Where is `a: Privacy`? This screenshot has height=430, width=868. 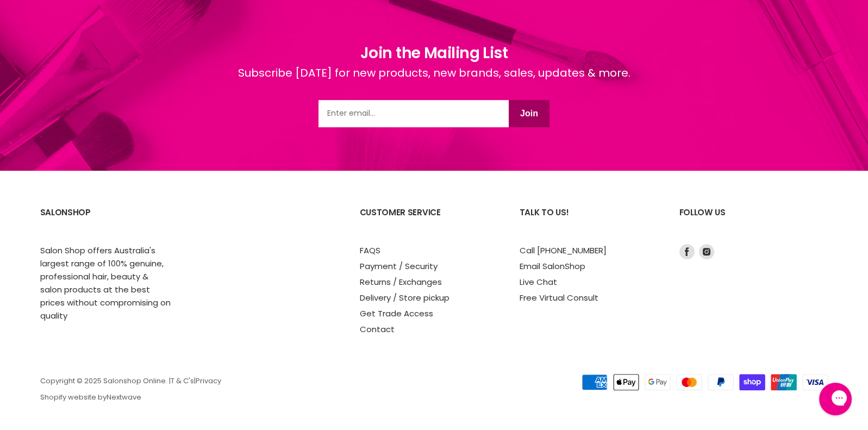 a: Privacy is located at coordinates (208, 381).